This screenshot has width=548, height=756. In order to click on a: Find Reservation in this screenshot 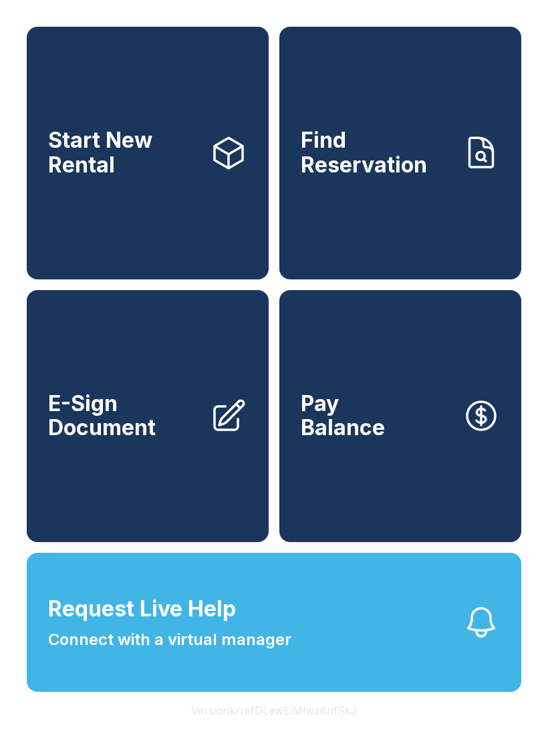, I will do `click(400, 153)`.